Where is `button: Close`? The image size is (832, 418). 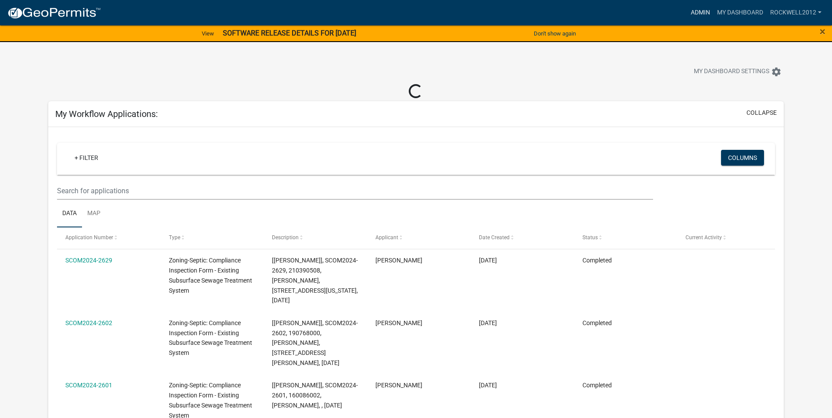
button: Close is located at coordinates (822, 32).